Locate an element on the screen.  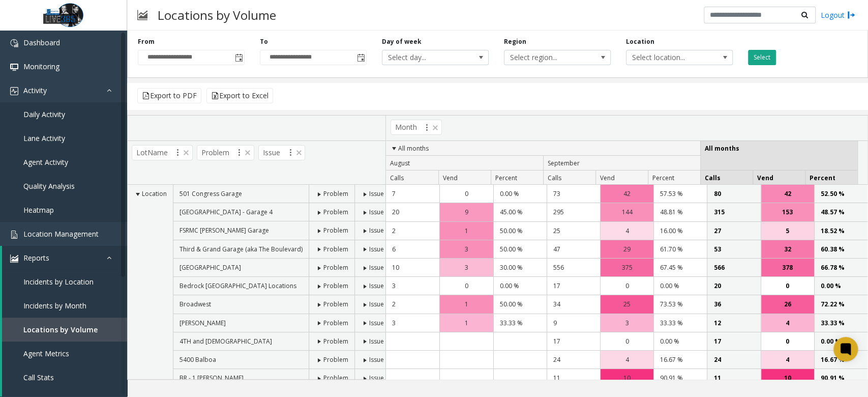
button: Export to Excel is located at coordinates (240, 96).